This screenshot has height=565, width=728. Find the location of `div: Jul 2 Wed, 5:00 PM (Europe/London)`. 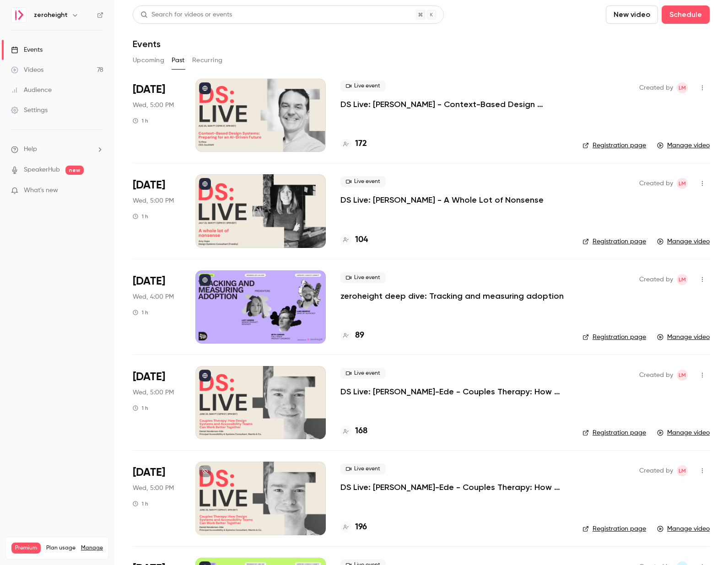

div: Jul 2 Wed, 5:00 PM (Europe/London) is located at coordinates (156, 402).